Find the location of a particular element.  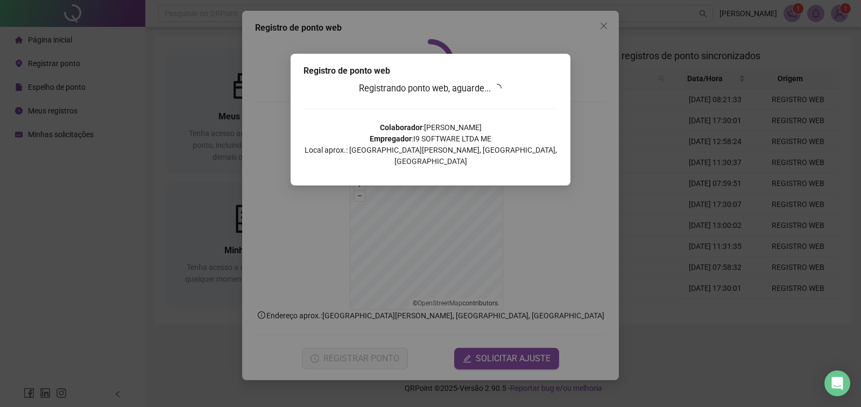

strong: Empregador is located at coordinates (391, 139).